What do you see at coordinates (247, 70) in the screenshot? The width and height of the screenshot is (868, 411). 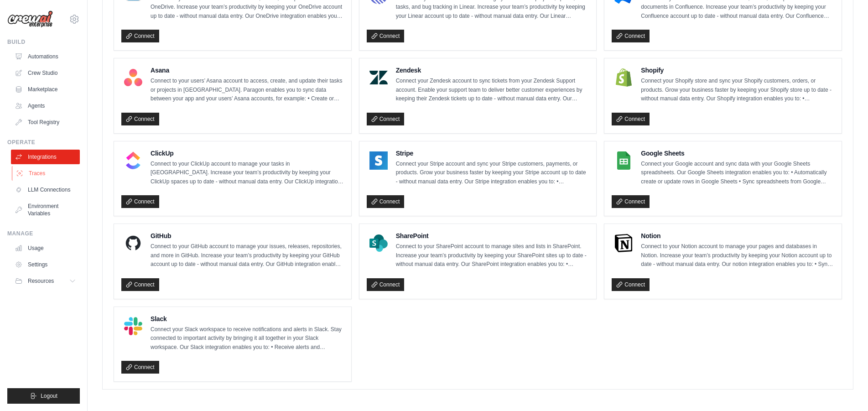 I see `h4: Asana` at bounding box center [247, 70].